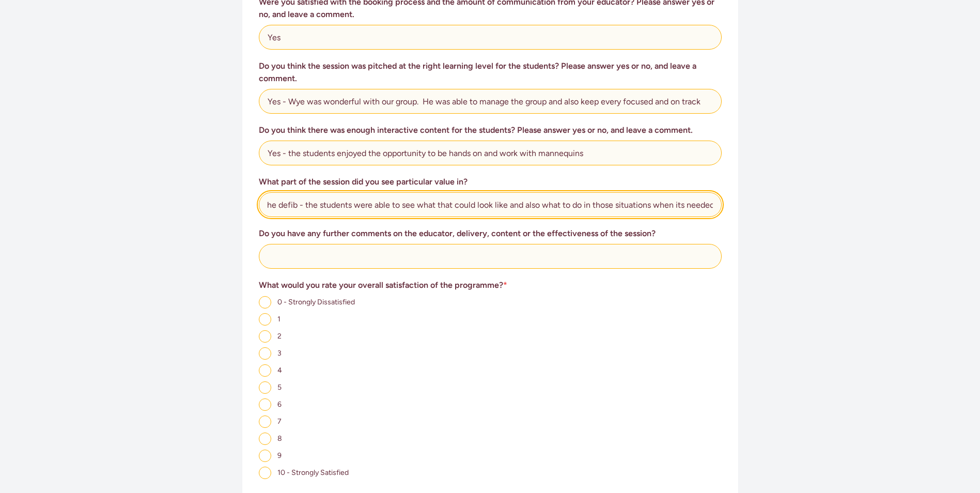  Describe the element at coordinates (280, 387) in the screenshot. I see `span: 5` at that location.